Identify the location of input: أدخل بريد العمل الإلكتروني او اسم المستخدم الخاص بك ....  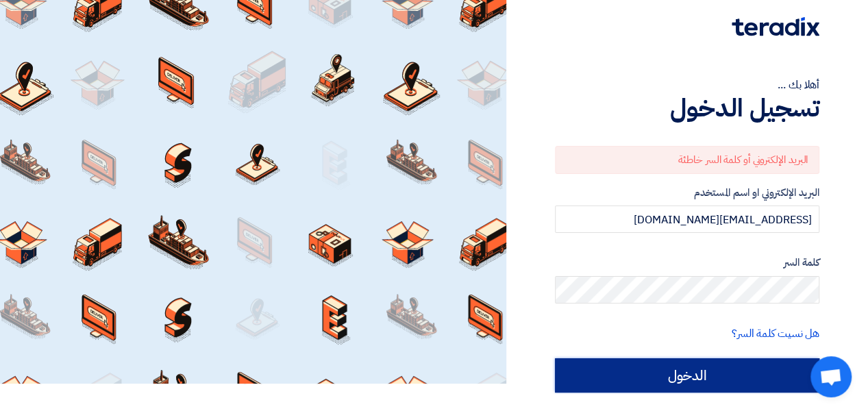
(688, 219).